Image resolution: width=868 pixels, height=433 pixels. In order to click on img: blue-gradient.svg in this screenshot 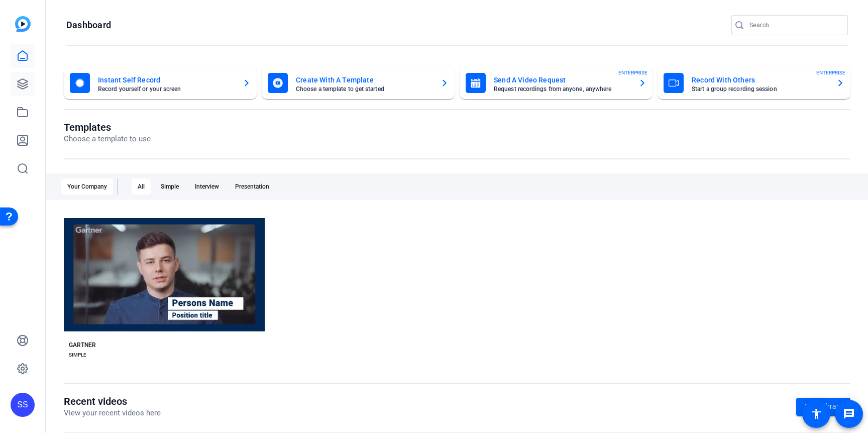, I will do `click(23, 24)`.